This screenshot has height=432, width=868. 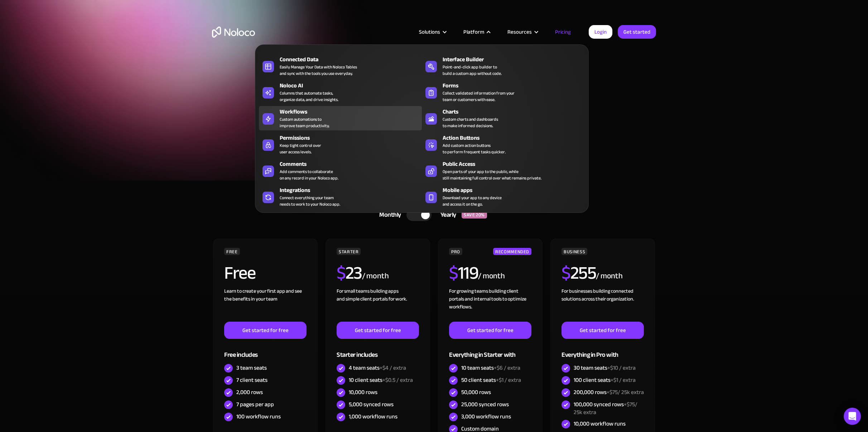 I want to click on div: 10 team seats, so click(x=491, y=368).